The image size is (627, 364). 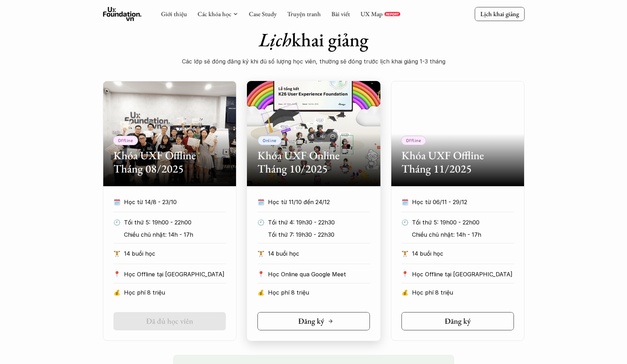 What do you see at coordinates (463, 202) in the screenshot?
I see `p: Học từ 06/11 - 29/12` at bounding box center [463, 202].